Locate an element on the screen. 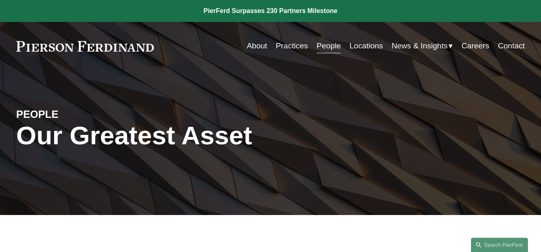  a: Locations is located at coordinates (366, 46).